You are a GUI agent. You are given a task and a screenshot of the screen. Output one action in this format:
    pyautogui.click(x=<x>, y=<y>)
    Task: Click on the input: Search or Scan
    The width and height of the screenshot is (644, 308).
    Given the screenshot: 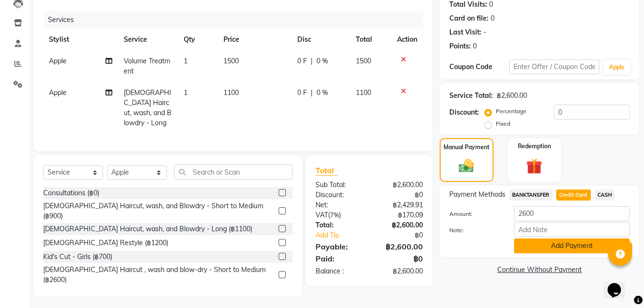 What is the action you would take?
    pyautogui.click(x=233, y=172)
    